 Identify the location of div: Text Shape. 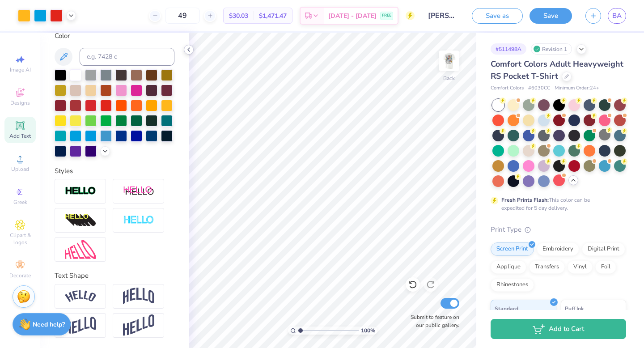
(114, 276).